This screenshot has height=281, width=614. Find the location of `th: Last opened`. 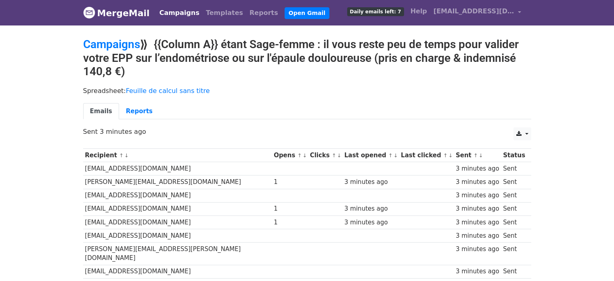

th: Last opened is located at coordinates (371, 155).